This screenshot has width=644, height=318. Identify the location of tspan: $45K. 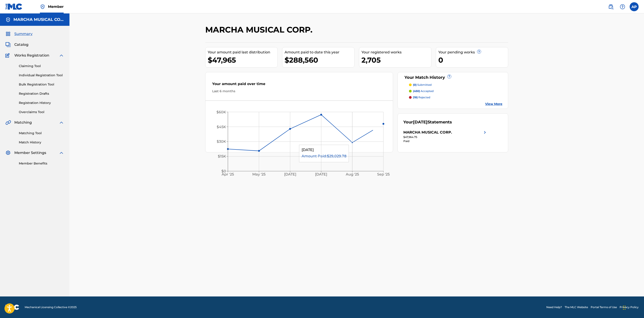
(222, 127).